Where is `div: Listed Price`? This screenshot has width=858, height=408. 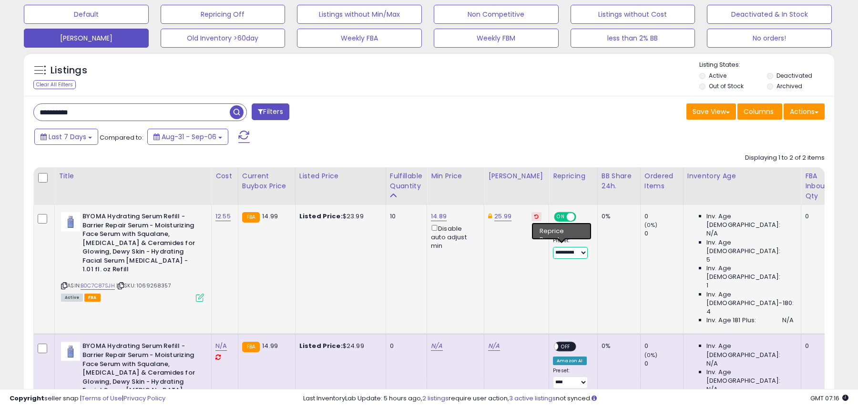 div: Listed Price is located at coordinates (340, 176).